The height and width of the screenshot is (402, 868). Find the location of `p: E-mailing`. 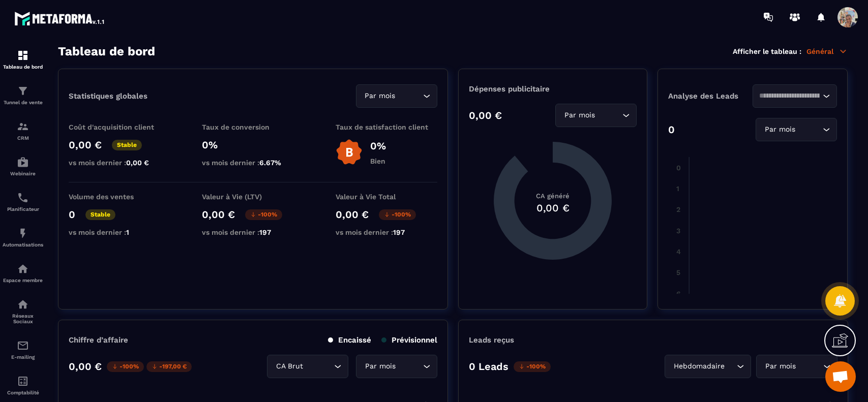

p: E-mailing is located at coordinates (23, 357).